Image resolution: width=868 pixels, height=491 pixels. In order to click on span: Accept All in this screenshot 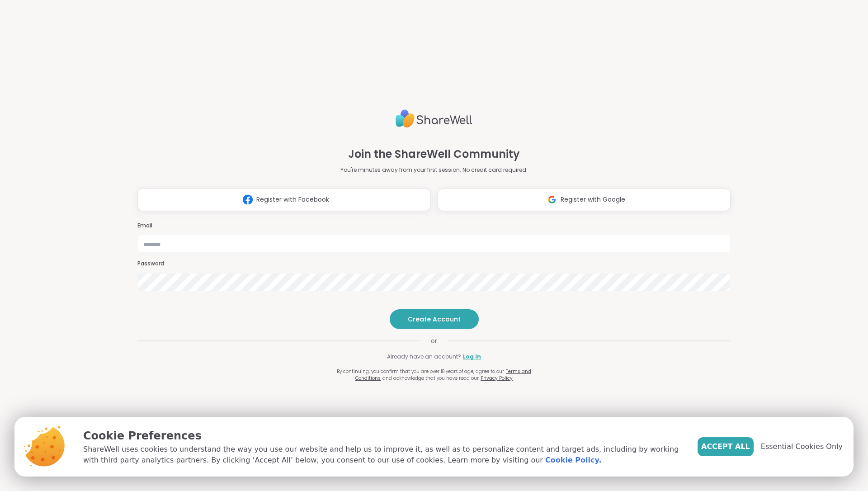, I will do `click(726, 447)`.